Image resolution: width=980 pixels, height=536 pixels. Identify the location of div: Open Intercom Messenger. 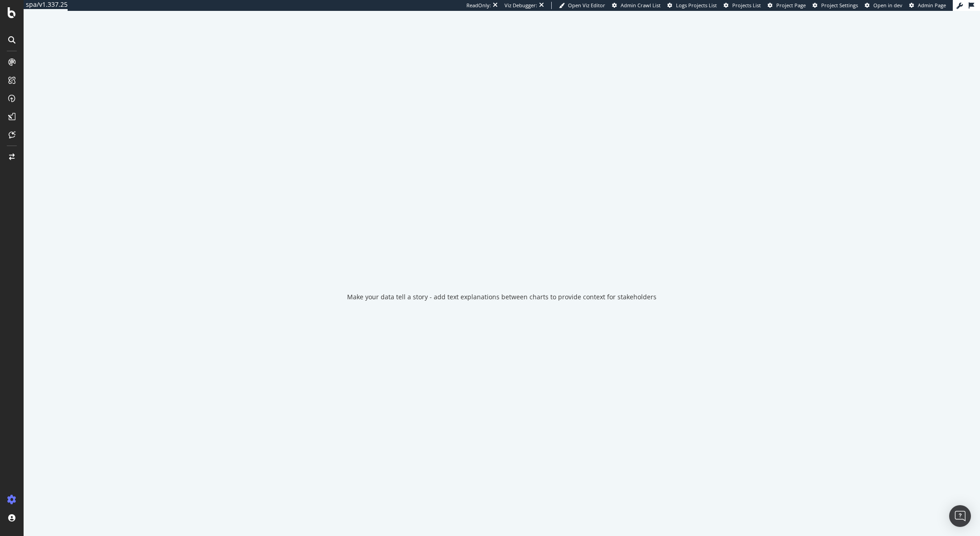
(960, 516).